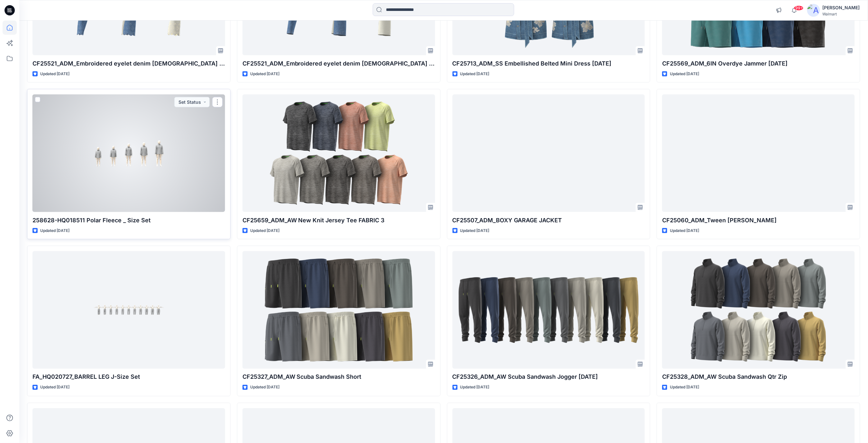 The image size is (868, 443). What do you see at coordinates (339, 377) in the screenshot?
I see `p: CF25327_ADM_AW Scuba Sandwash Short` at bounding box center [339, 377].